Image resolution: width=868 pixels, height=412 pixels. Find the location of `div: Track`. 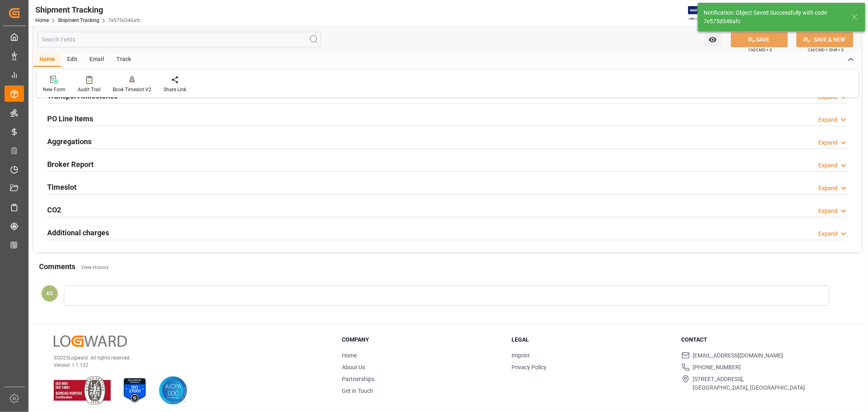

div: Track is located at coordinates (124, 60).